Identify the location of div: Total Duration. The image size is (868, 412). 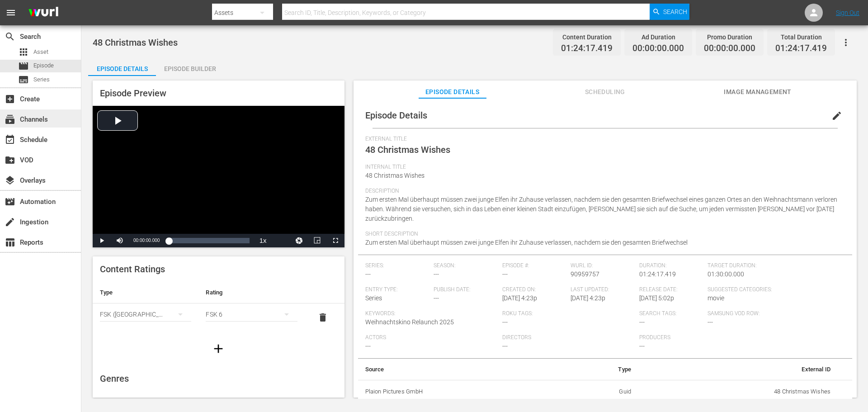
(801, 37).